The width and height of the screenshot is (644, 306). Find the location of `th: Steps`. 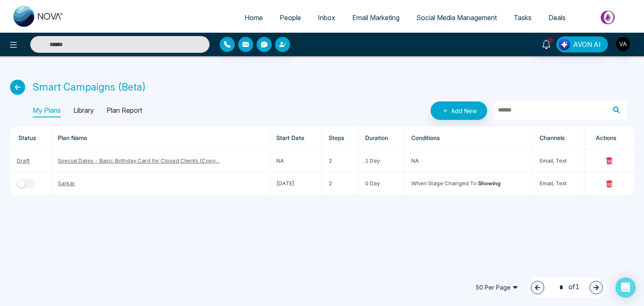

th: Steps is located at coordinates (340, 138).